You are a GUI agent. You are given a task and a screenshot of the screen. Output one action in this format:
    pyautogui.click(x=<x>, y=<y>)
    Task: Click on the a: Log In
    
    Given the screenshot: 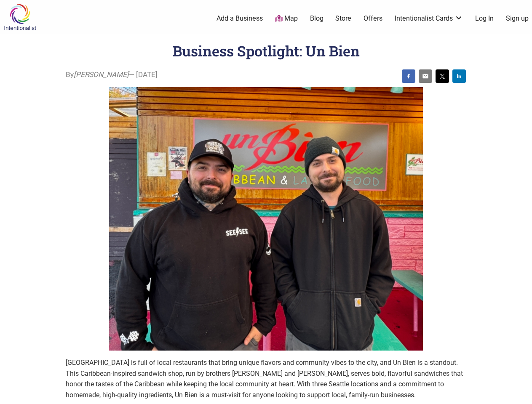 What is the action you would take?
    pyautogui.click(x=484, y=19)
    